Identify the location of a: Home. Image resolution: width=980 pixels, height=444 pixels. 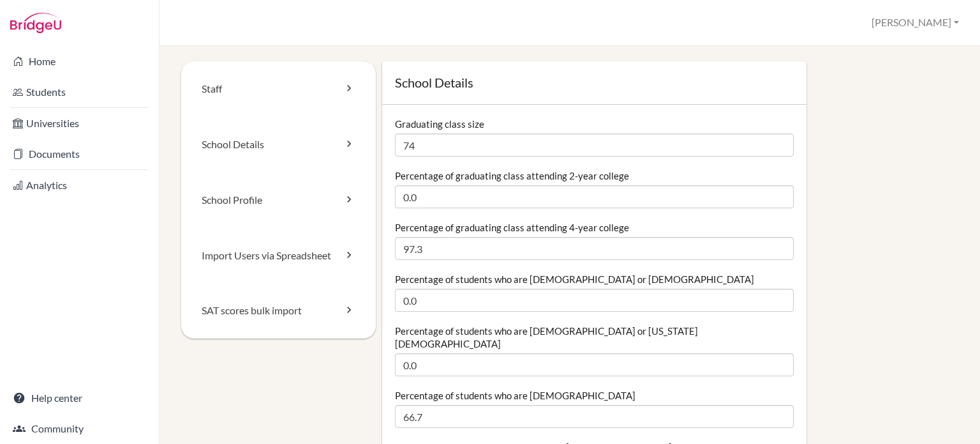
(79, 61).